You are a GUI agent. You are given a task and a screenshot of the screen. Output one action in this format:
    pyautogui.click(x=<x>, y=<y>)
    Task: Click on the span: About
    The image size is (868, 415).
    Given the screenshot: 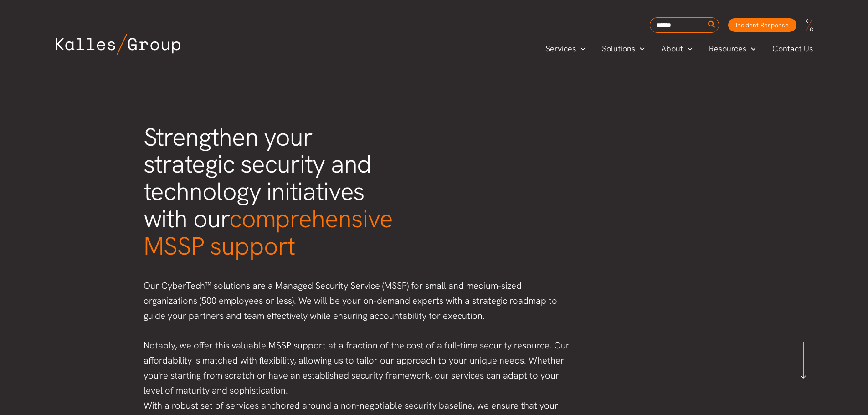 What is the action you would take?
    pyautogui.click(x=672, y=49)
    